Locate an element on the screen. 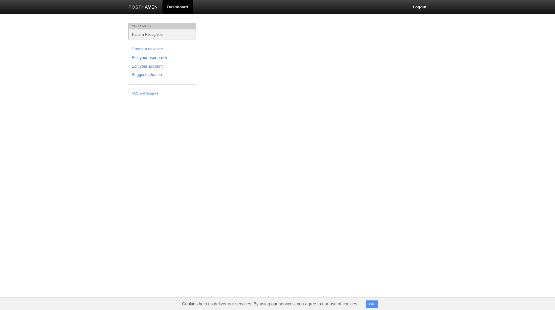 The image size is (555, 310). button: OK is located at coordinates (371, 304).